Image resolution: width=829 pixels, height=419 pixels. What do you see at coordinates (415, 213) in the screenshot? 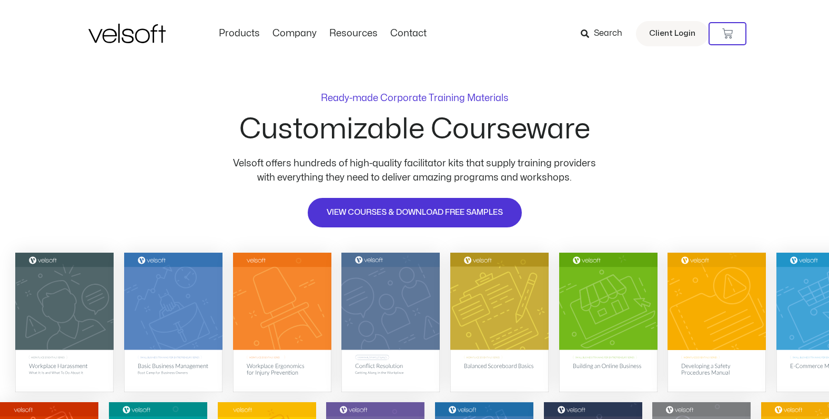
I see `a: VIEW COURSES & DOWNLOAD FREE SAMPLES` at bounding box center [415, 213].